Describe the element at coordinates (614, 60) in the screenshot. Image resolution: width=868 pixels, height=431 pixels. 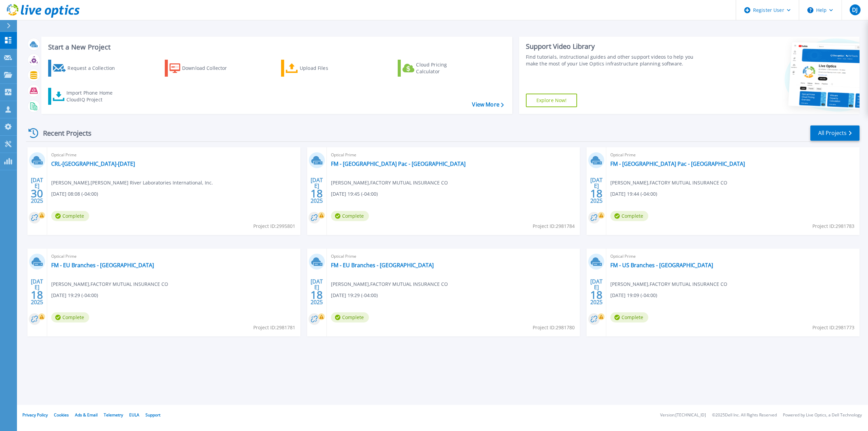
I see `div: Find tutorials, instructional guides and other support videos to help you make the most of your L...` at that location.